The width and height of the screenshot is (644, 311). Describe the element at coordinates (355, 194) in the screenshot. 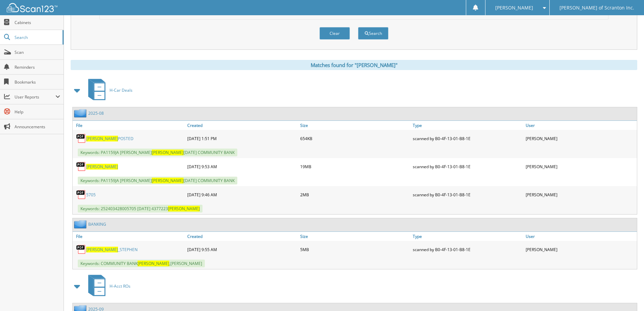

I see `div: 2MB` at that location.